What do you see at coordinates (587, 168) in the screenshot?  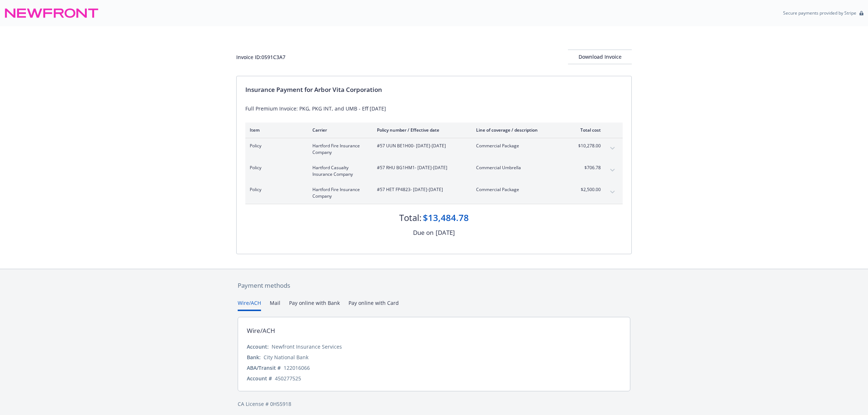 I see `span: $706.78` at bounding box center [587, 168].